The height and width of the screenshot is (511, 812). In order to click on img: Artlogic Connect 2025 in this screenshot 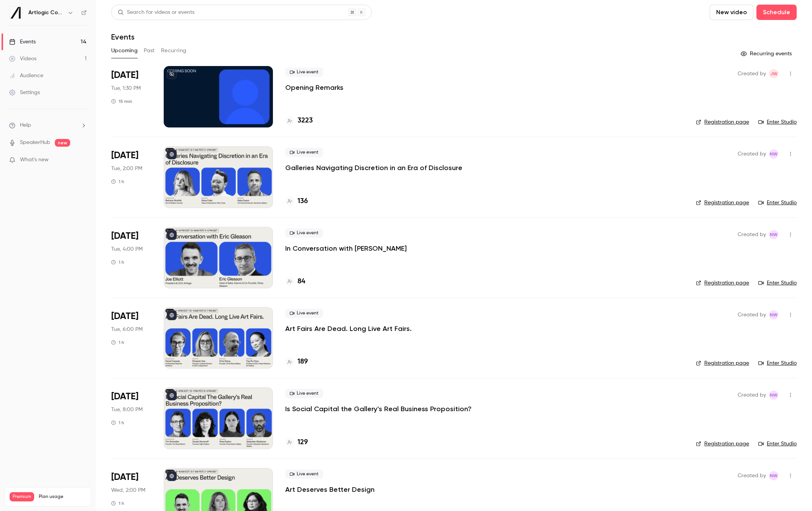, I will do `click(16, 13)`.